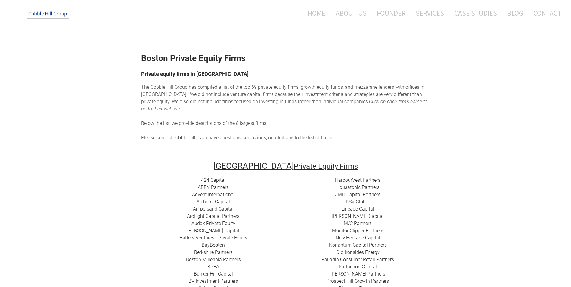 This screenshot has width=571, height=287. What do you see at coordinates (214, 238) in the screenshot?
I see `a: Battery Ventures - Private Equity` at bounding box center [214, 238].